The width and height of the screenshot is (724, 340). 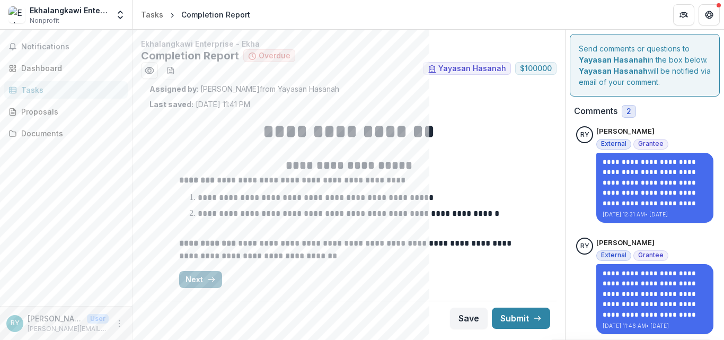 I want to click on div: Send comments or questions to in the box below. will be notified via email of your comment., so click(x=645, y=65).